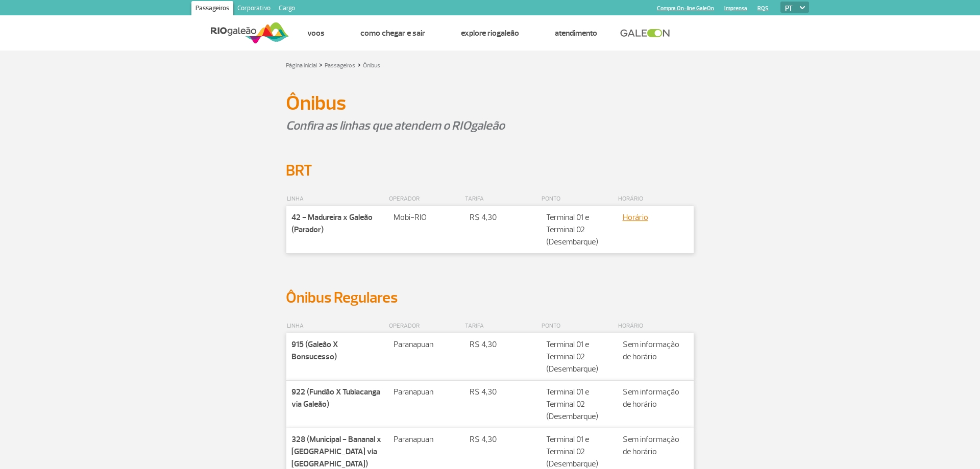 This screenshot has width=980, height=469. What do you see at coordinates (287, 9) in the screenshot?
I see `a: Cargo` at bounding box center [287, 9].